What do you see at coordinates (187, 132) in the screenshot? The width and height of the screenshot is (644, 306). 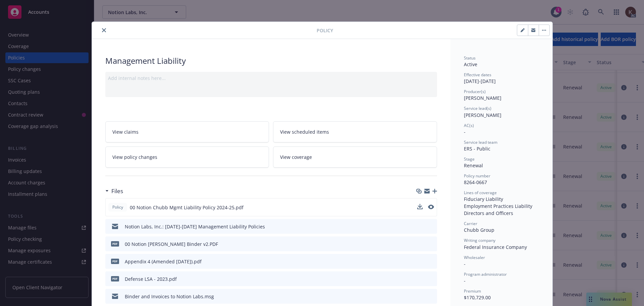 I see `a: View claims` at bounding box center [187, 132].